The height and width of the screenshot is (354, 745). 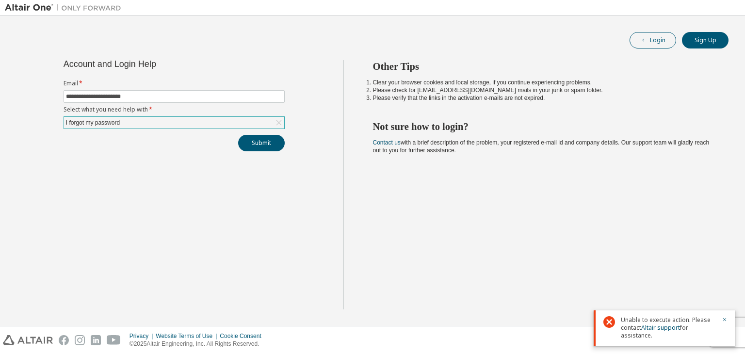 I want to click on img: linkedin.svg, so click(x=95, y=340).